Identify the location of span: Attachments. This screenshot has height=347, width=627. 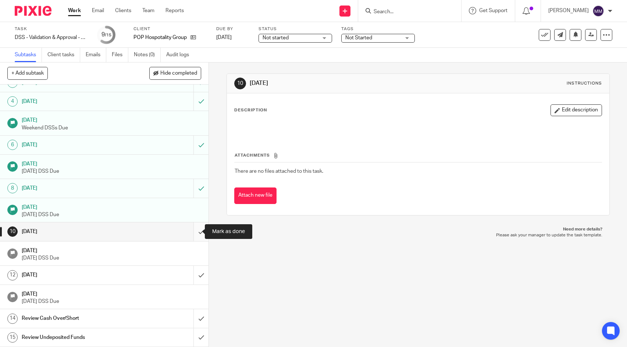
(252, 155).